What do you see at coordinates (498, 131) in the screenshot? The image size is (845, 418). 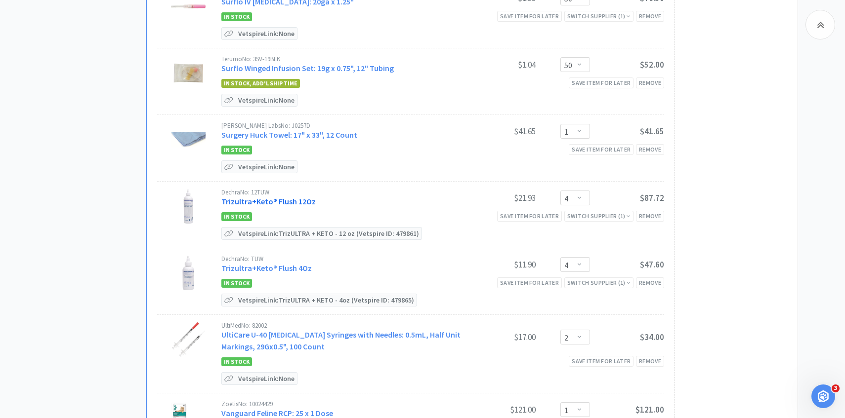 I see `div: $41.65` at bounding box center [498, 131].